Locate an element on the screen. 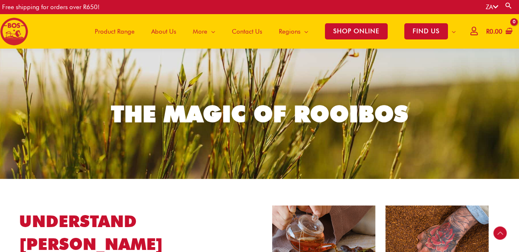 The height and width of the screenshot is (252, 519). span: About Us is located at coordinates (164, 32).